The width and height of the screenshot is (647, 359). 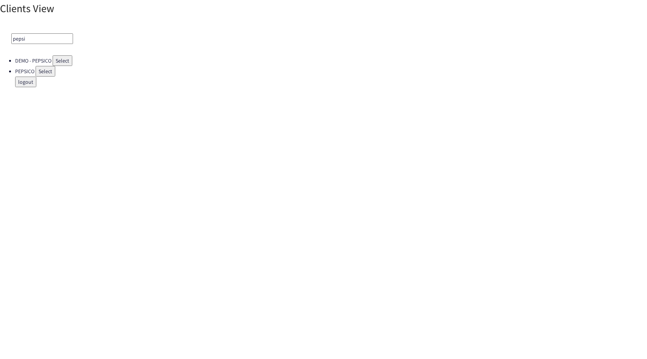 What do you see at coordinates (26, 82) in the screenshot?
I see `button: logout` at bounding box center [26, 82].